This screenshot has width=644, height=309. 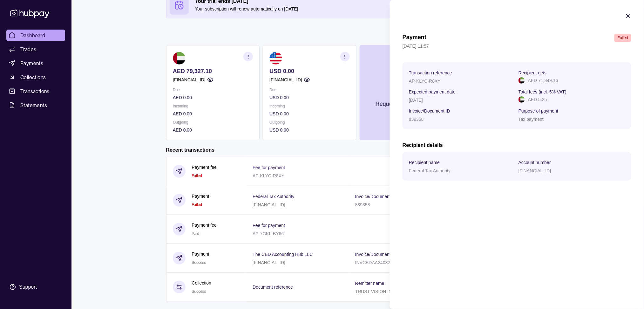 I want to click on p: Transaction reference, so click(x=431, y=73).